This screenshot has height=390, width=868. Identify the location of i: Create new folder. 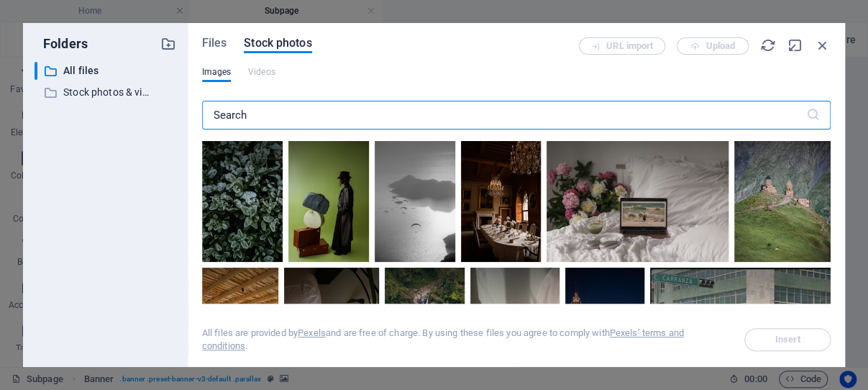
(168, 43).